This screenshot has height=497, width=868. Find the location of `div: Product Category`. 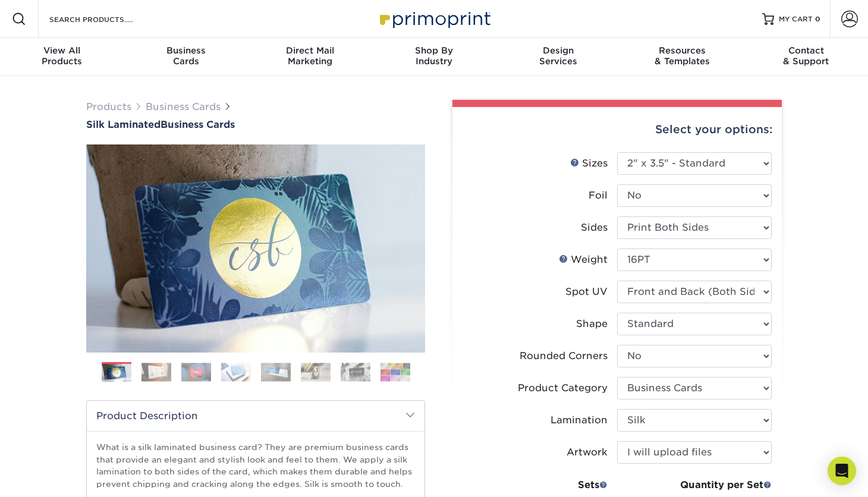

div: Product Category is located at coordinates (562, 388).